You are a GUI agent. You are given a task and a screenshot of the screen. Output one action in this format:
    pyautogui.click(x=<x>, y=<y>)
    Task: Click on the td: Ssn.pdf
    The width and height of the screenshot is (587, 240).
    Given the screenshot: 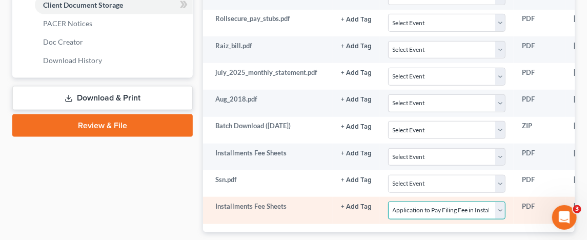 What is the action you would take?
    pyautogui.click(x=268, y=184)
    